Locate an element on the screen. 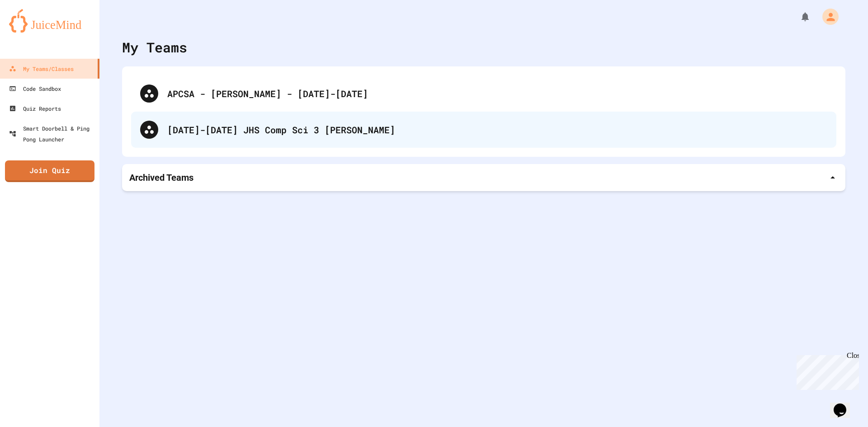  div: My Notifications is located at coordinates (798, 16).